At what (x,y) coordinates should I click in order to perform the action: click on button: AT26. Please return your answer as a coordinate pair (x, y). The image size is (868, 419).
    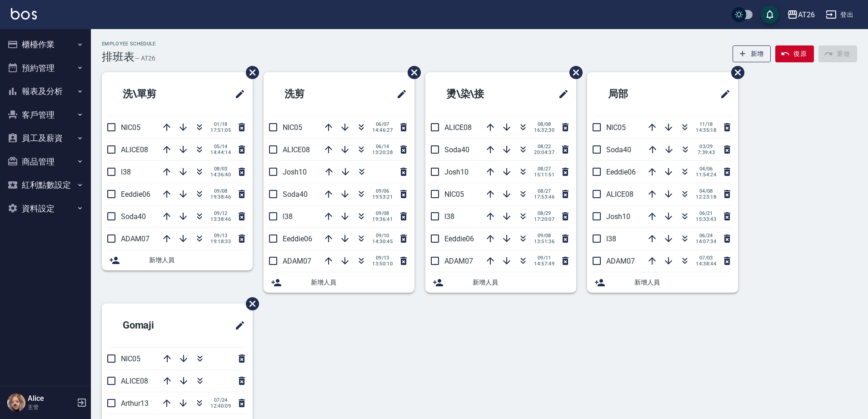
    Looking at the image, I should click on (801, 14).